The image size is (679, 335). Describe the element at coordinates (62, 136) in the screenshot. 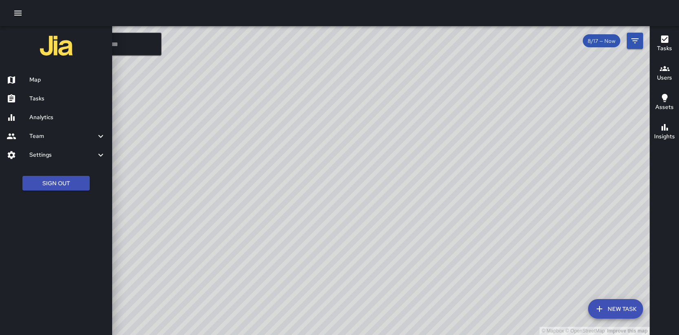

I see `h6: Team` at that location.